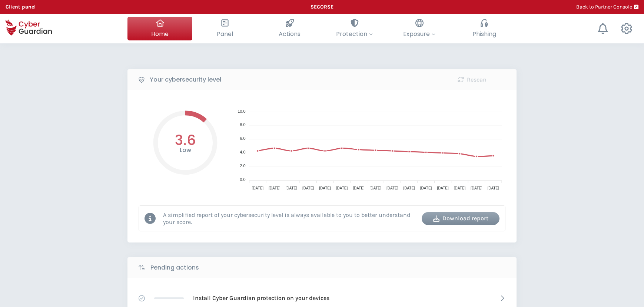 The height and width of the screenshot is (307, 644). What do you see at coordinates (289, 219) in the screenshot?
I see `p: A simplified report of your cybersecurity level is always available to you to better understand y...` at bounding box center [289, 219].